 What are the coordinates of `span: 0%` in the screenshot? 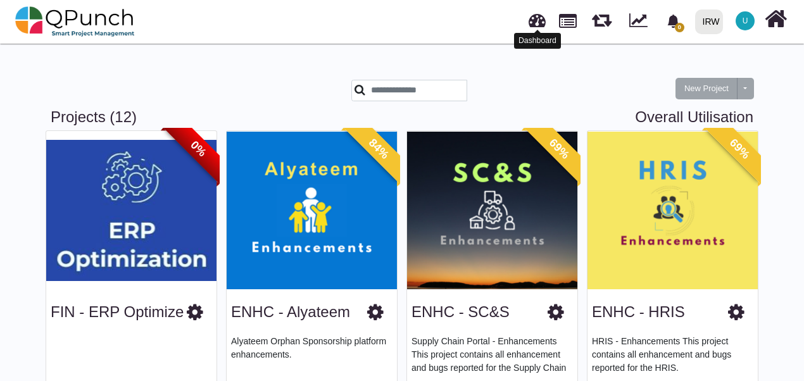 It's located at (198, 149).